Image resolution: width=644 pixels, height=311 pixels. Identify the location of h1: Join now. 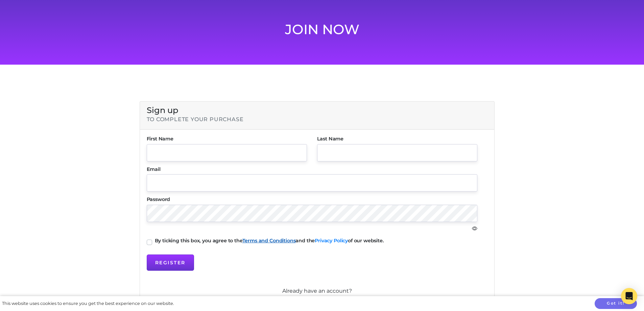
(322, 29).